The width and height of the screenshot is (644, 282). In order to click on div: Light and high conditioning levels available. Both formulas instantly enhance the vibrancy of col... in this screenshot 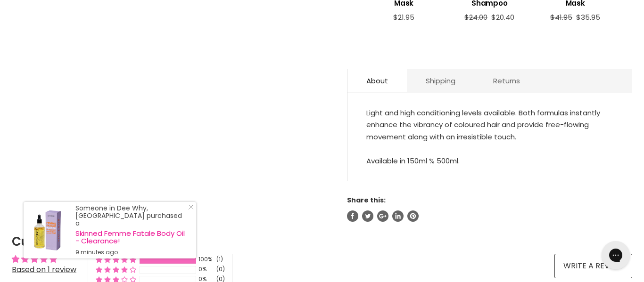, I will do `click(490, 137)`.